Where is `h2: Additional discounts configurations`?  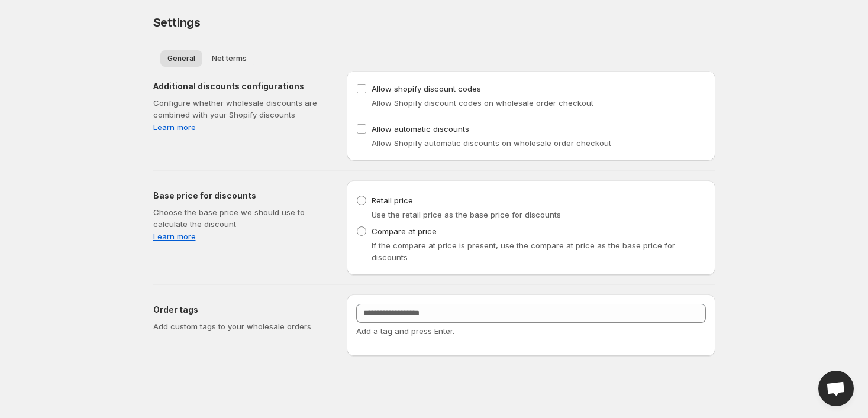
h2: Additional discounts configurations is located at coordinates (241, 86).